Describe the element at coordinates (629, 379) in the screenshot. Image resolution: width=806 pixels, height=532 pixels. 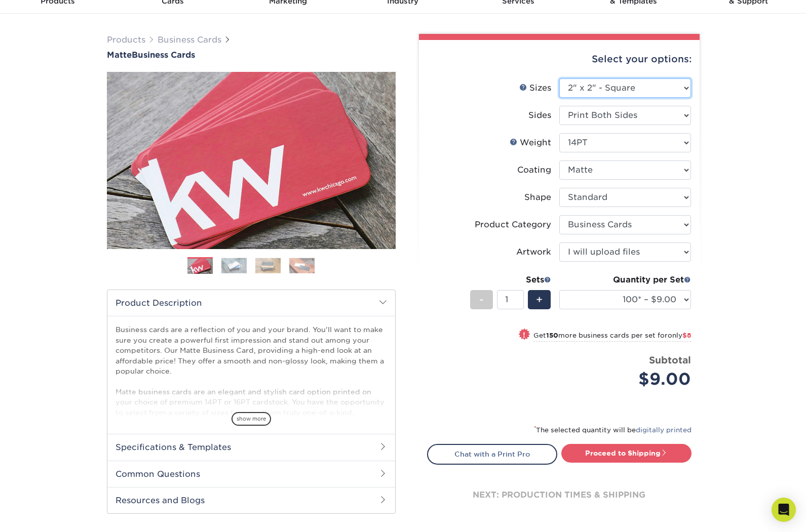
I see `div: $9.00` at that location.